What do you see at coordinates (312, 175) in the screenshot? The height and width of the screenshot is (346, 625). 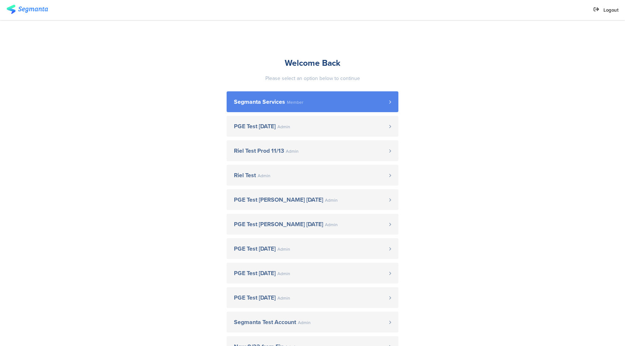 I see `a: Riel Test Admin` at bounding box center [312, 175].